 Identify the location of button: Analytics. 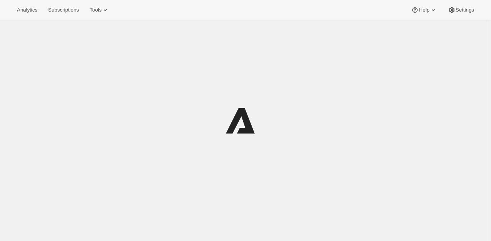
(27, 10).